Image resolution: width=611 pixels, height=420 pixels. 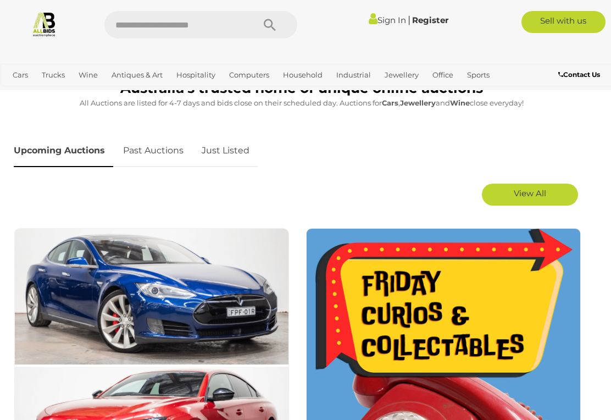 What do you see at coordinates (225, 151) in the screenshot?
I see `a: Just Listed` at bounding box center [225, 151].